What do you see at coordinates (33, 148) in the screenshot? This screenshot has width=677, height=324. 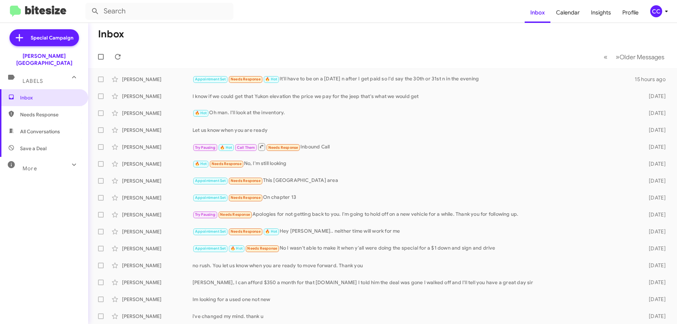 I see `span: Save a Deal` at bounding box center [33, 148].